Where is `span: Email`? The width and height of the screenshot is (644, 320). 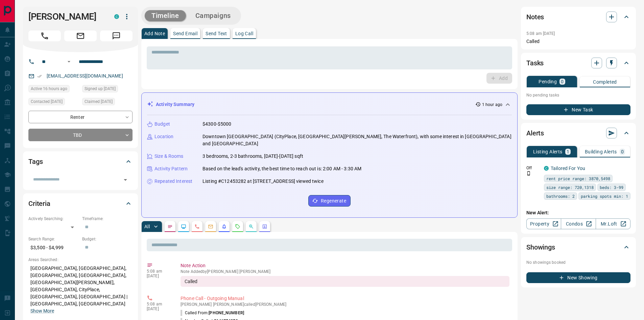 span: Email is located at coordinates (80, 36).